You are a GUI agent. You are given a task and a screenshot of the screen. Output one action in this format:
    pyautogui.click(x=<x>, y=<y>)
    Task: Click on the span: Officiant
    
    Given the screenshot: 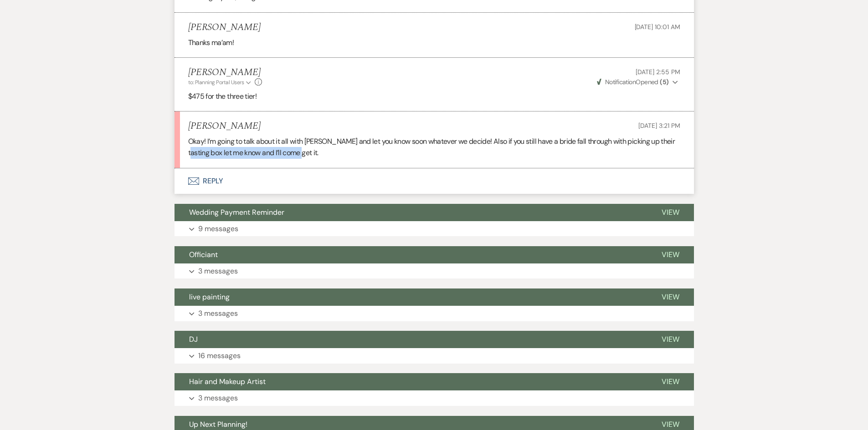 What is the action you would take?
    pyautogui.click(x=203, y=254)
    